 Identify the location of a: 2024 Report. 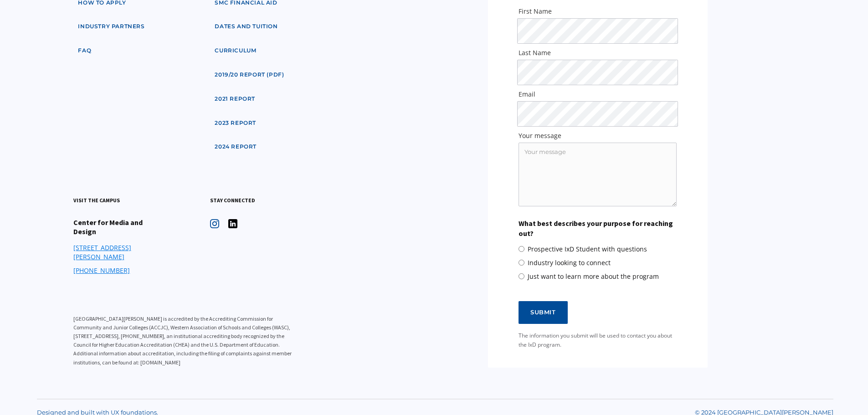
(236, 147).